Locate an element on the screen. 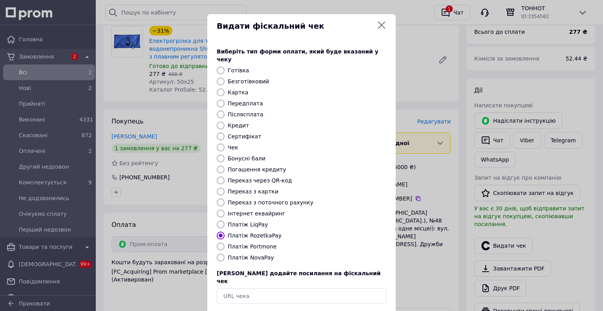 The height and width of the screenshot is (311, 603). label: Безготівковий is located at coordinates (248, 81).